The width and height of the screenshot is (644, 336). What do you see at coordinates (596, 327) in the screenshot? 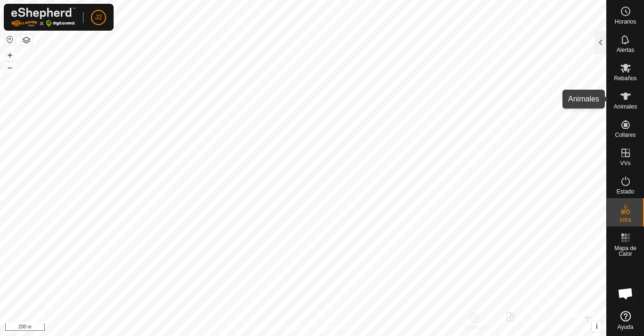
I see `button: i` at bounding box center [596, 327].